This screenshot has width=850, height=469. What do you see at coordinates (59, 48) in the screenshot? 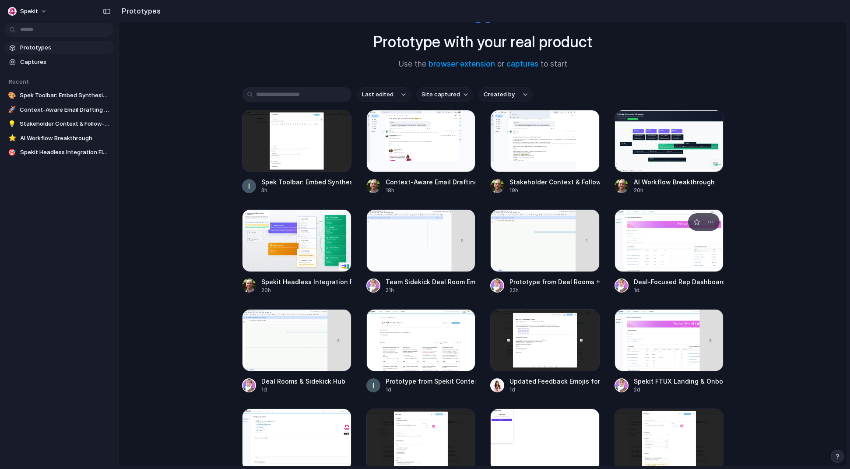
I see `a: Prototypes` at bounding box center [59, 48].